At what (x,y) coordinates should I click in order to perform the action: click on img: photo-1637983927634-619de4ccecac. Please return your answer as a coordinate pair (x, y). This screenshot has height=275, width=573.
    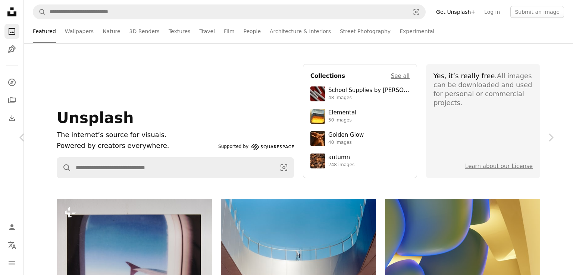
    Looking at the image, I should click on (318, 161).